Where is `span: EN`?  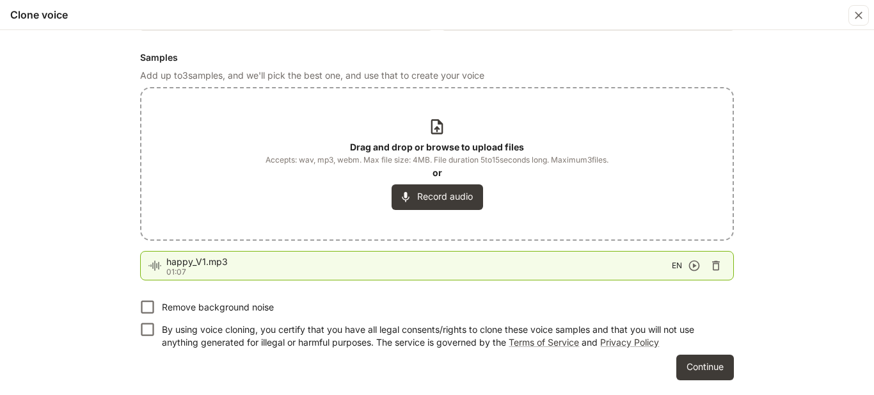 span: EN is located at coordinates (677, 266).